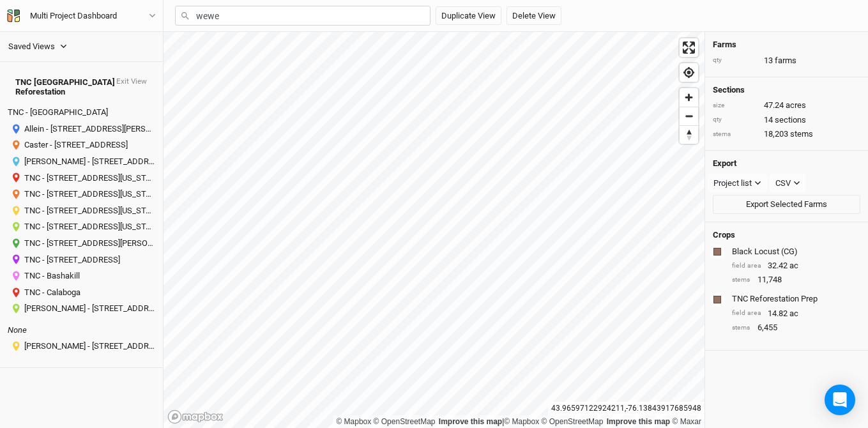 This screenshot has width=868, height=428. I want to click on button: Enter fullscreen, so click(688, 47).